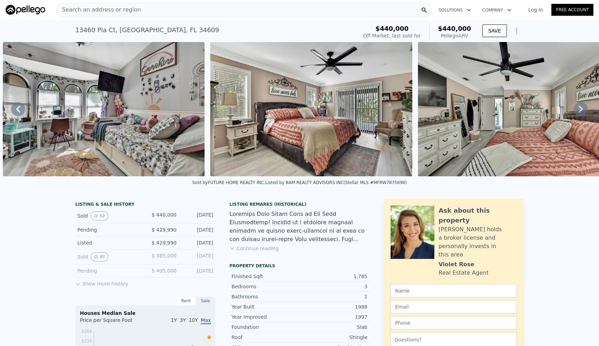 The image size is (599, 346). Describe the element at coordinates (86, 332) in the screenshot. I see `tspan: $266` at that location.